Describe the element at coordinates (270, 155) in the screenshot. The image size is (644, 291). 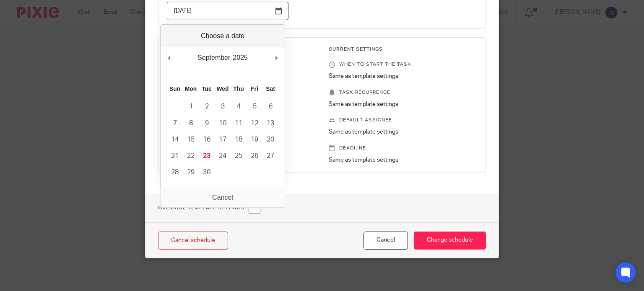
I see `button: 27` at that location.